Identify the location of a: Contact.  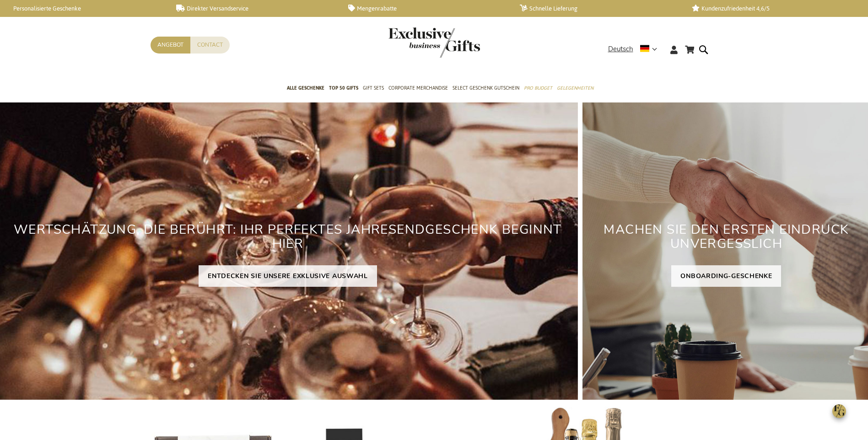
(210, 45).